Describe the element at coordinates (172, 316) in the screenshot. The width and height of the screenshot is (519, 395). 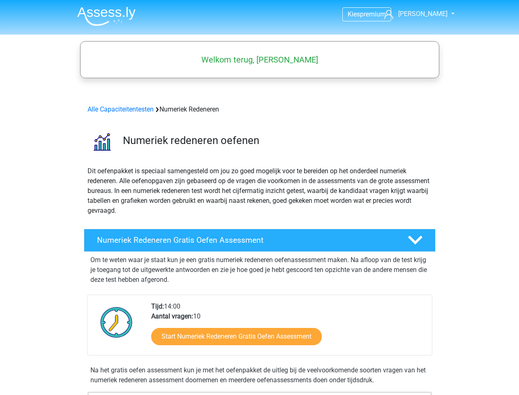
I see `b: Aantal vragen:` at that location.